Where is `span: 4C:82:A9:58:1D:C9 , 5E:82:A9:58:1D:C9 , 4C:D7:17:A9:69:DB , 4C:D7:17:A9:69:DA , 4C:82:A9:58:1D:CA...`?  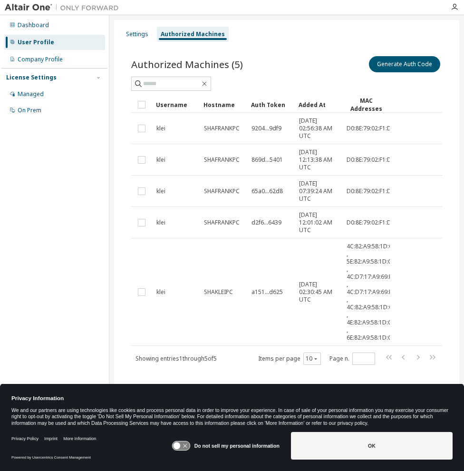 span: 4C:82:A9:58:1D:C9 , 5E:82:A9:58:1D:C9 , 4C:D7:17:A9:69:DB , 4C:D7:17:A9:69:DA , 4C:82:A9:58:1D:CA... is located at coordinates (372, 292).